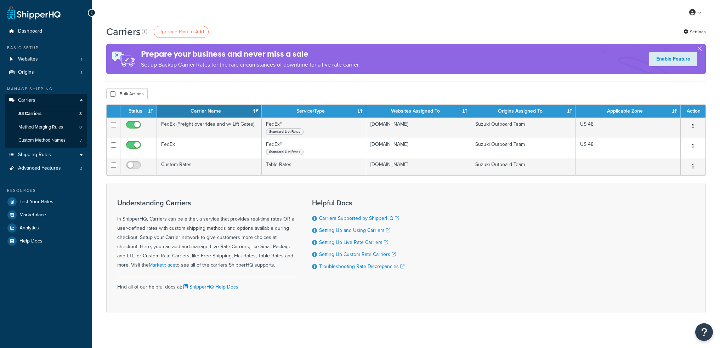 This screenshot has width=720, height=348. I want to click on li: Help Docs, so click(46, 241).